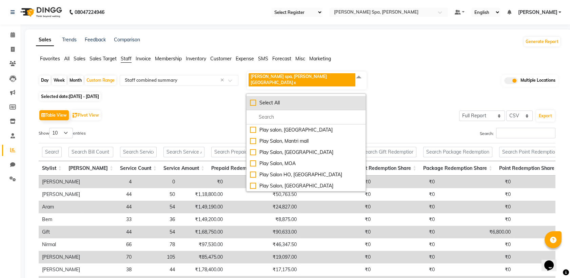 The height and width of the screenshot is (278, 570). What do you see at coordinates (184, 168) in the screenshot?
I see `th: Service Amount: activate to sort column ascending` at bounding box center [184, 168].